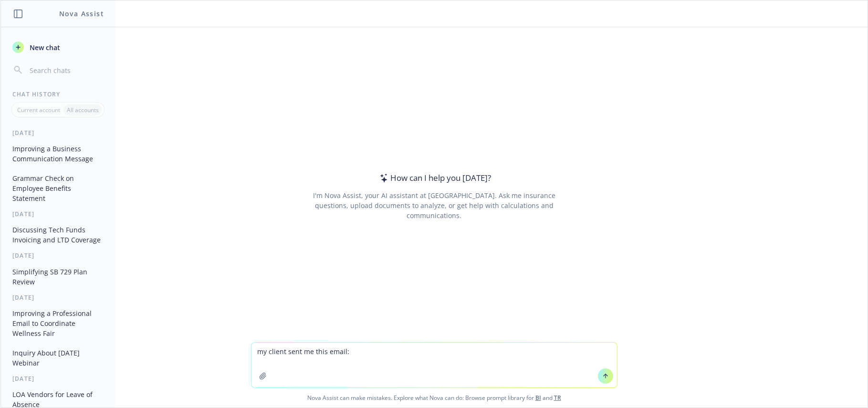 Image resolution: width=868 pixels, height=408 pixels. I want to click on button: Improving a Business Communication Message, so click(58, 154).